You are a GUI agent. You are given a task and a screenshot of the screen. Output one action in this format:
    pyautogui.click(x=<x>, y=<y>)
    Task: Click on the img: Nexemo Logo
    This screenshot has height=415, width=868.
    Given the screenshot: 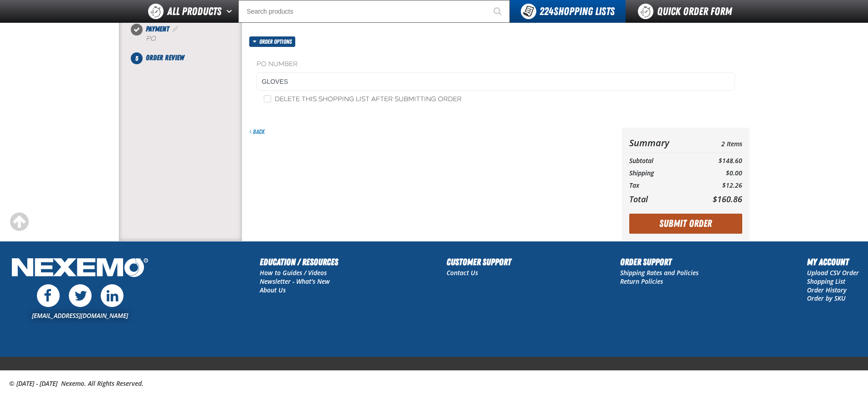 What is the action you would take?
    pyautogui.click(x=79, y=269)
    